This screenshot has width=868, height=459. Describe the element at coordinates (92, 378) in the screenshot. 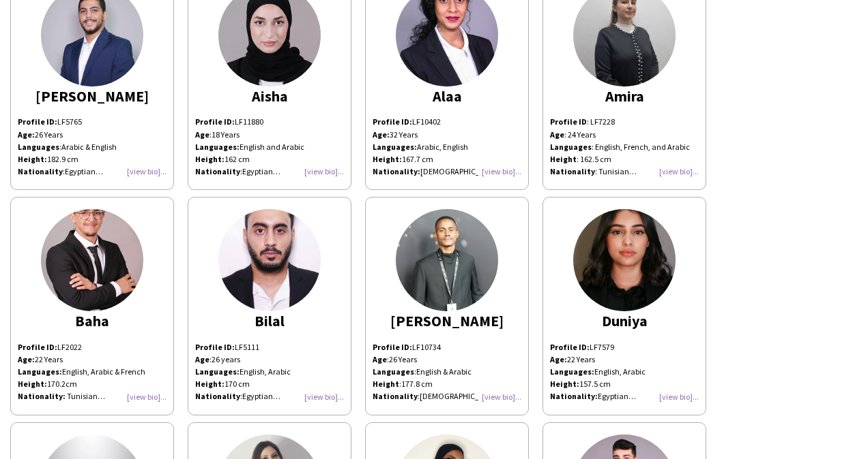

I see `div: 22 Years` at that location.